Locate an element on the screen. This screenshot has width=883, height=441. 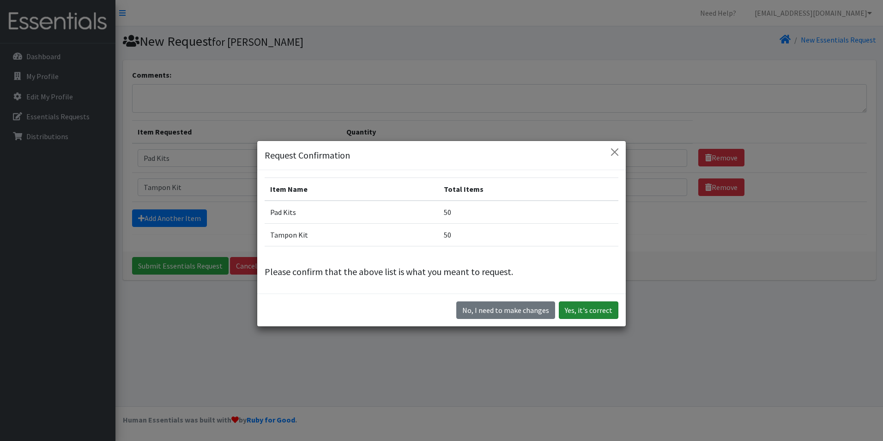
td: Tampon Kit is located at coordinates (352, 234).